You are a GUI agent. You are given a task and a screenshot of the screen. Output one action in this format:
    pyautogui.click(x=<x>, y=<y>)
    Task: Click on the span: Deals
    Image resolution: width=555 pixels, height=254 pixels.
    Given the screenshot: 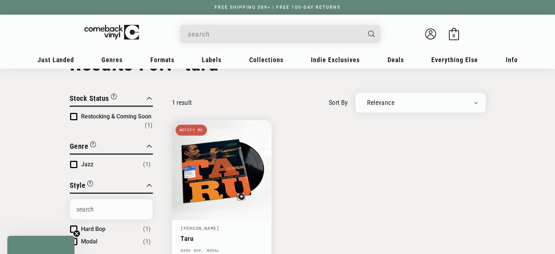 What is the action you would take?
    pyautogui.click(x=396, y=59)
    